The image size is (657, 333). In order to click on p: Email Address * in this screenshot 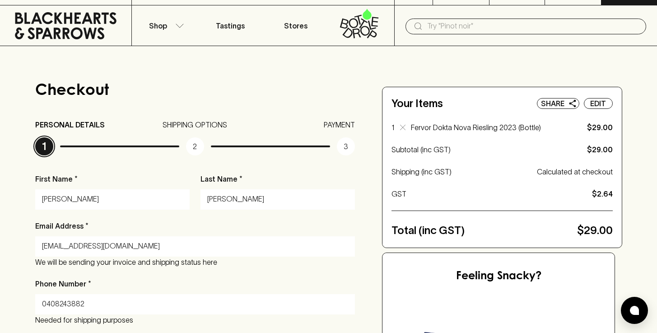, I will do `click(62, 226)`.